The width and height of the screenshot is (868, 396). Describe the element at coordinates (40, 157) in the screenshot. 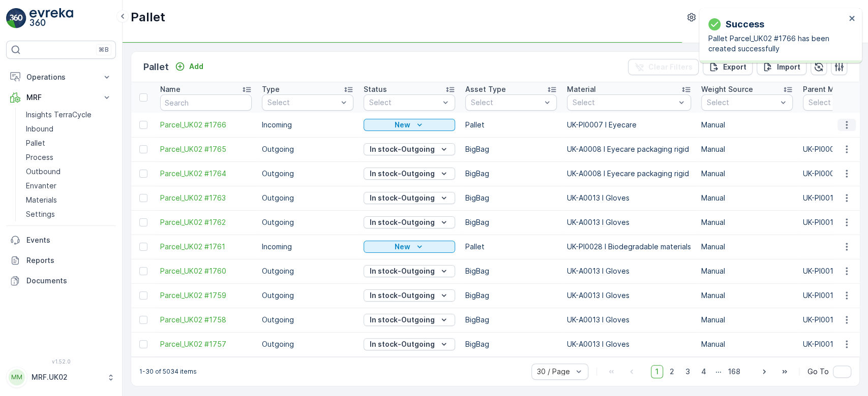

I see `p: Process` at that location.